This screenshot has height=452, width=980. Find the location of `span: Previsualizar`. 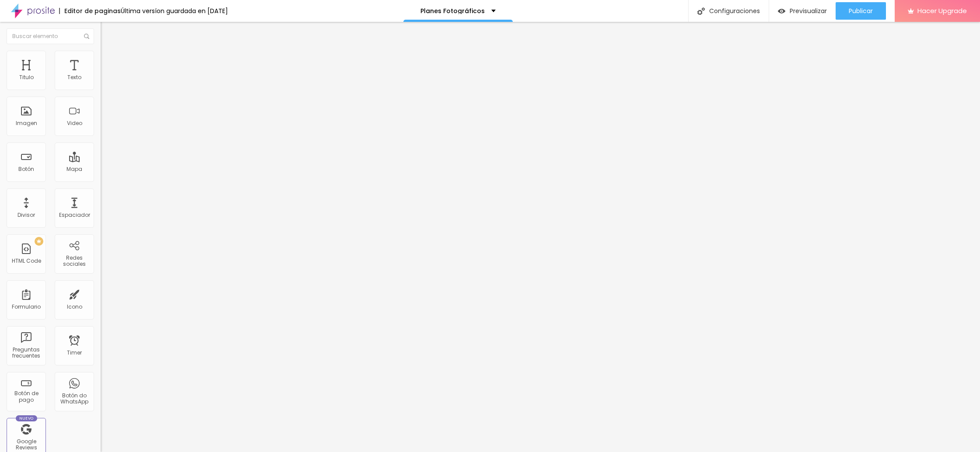

span: Previsualizar is located at coordinates (808, 11).